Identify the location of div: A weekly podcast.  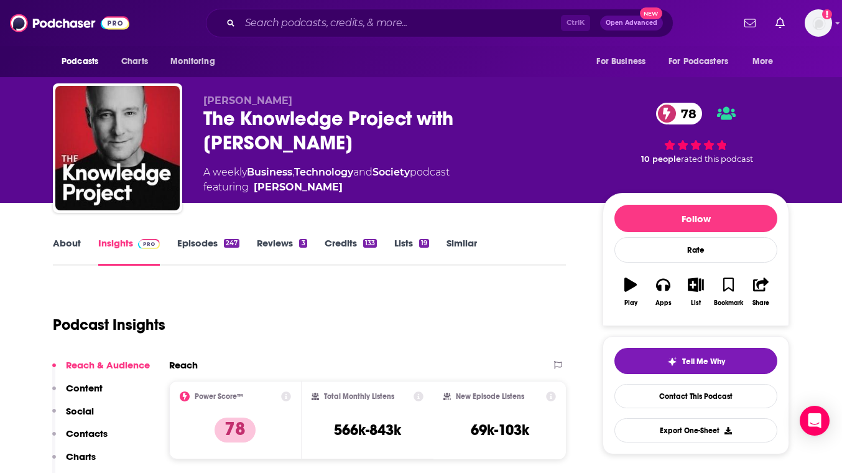
(326, 180).